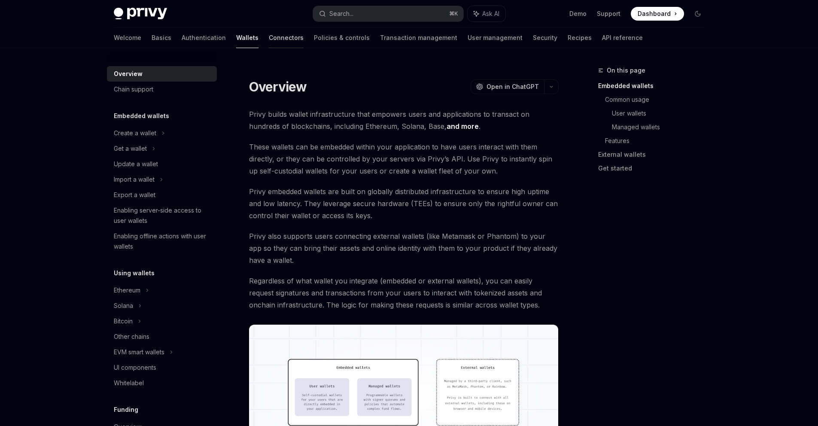  I want to click on a: Transaction management, so click(419, 38).